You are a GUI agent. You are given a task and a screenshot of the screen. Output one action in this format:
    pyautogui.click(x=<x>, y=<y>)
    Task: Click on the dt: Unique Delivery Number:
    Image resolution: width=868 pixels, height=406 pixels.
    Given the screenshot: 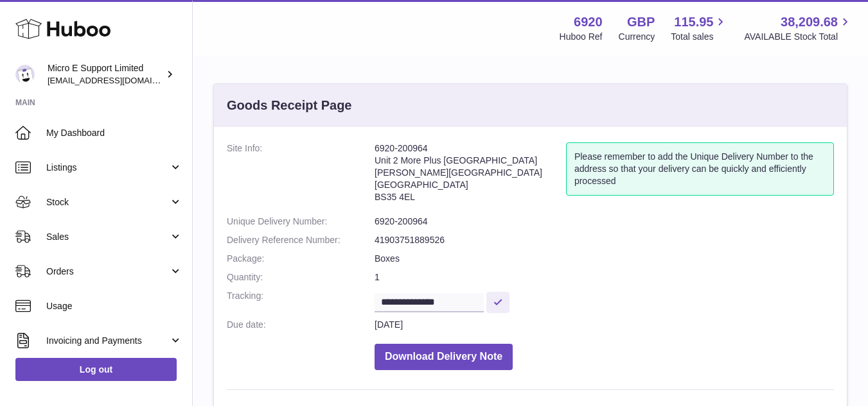 What is the action you would take?
    pyautogui.click(x=300, y=222)
    